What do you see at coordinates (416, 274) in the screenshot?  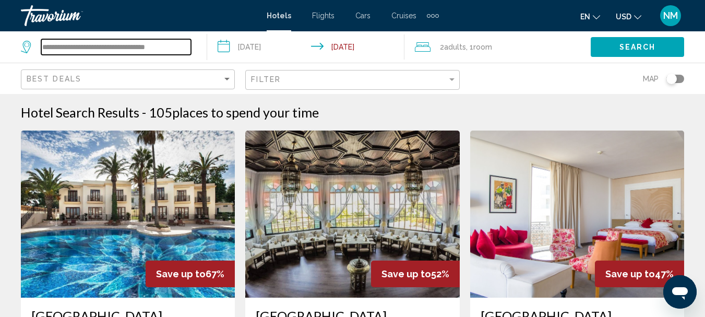 I see `div: 52%` at bounding box center [416, 274].